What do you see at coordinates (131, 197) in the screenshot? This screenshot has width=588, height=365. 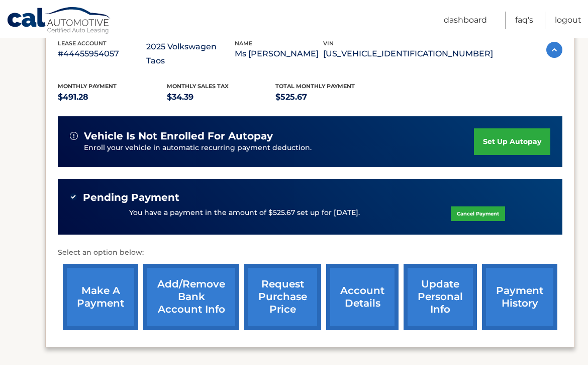 I see `span: Pending Payment` at bounding box center [131, 197].